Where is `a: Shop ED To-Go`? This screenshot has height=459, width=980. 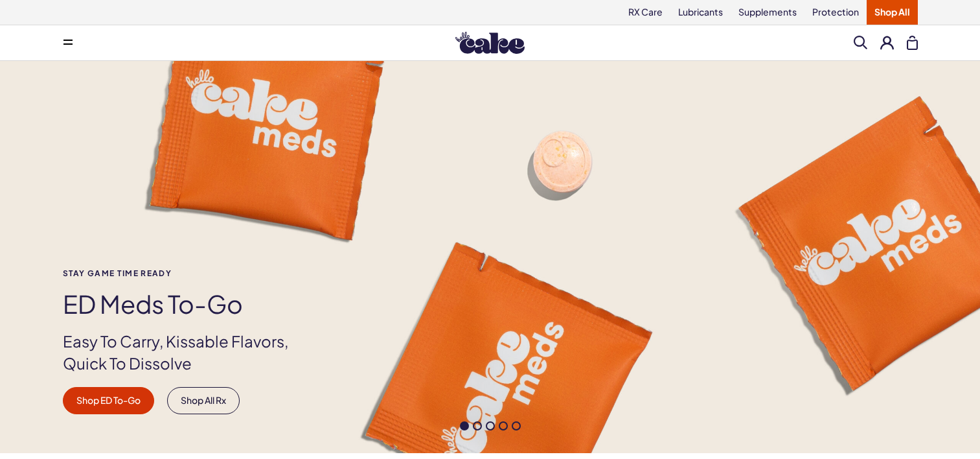
a: Shop ED To-Go is located at coordinates (108, 400).